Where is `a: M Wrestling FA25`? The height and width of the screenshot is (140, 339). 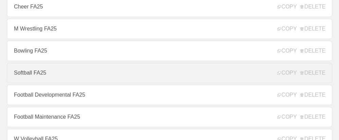 a: M Wrestling FA25 is located at coordinates (170, 29).